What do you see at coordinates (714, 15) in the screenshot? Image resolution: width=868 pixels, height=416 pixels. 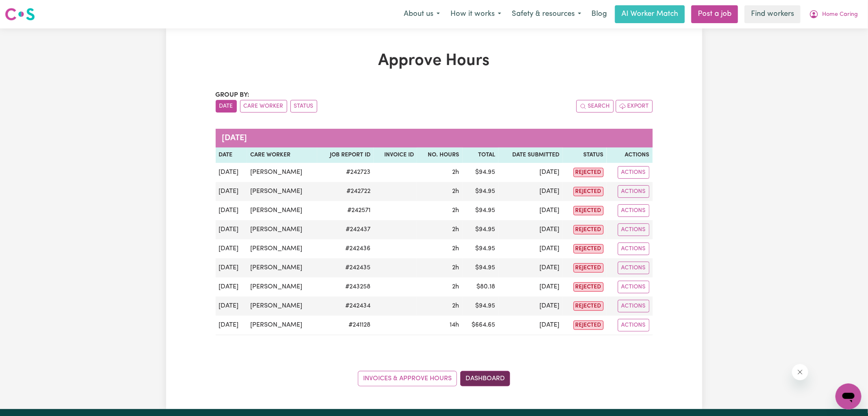 I see `a: Post a job` at bounding box center [714, 15].